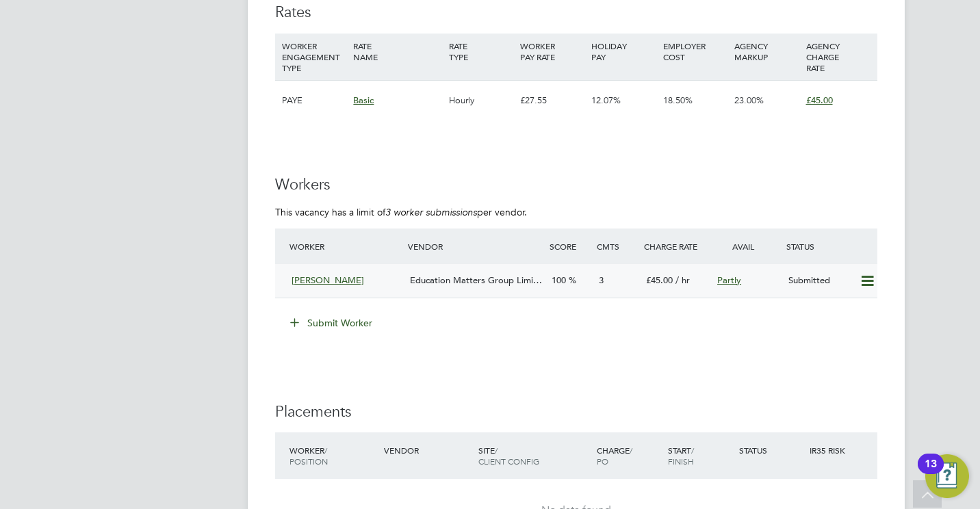 This screenshot has width=980, height=509. I want to click on div: AGENCY CHARGE RATE, so click(838, 57).